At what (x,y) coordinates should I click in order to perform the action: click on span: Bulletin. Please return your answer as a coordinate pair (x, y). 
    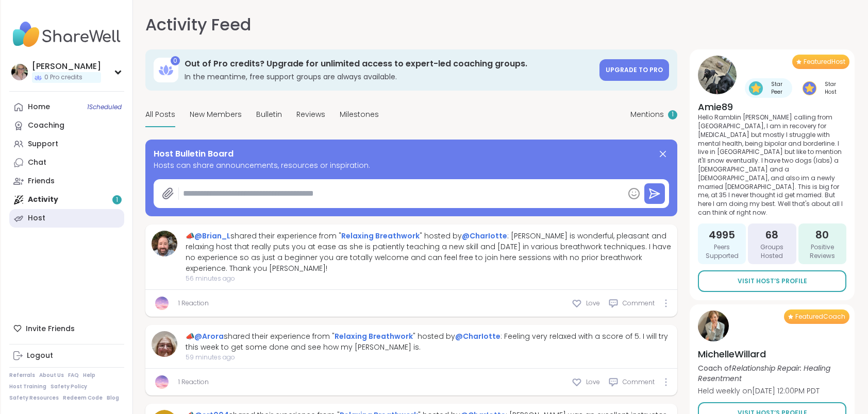
    Looking at the image, I should click on (269, 115).